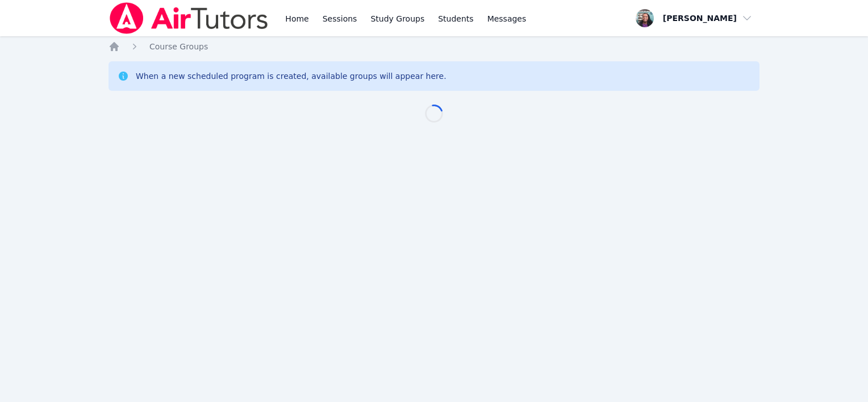 The image size is (868, 402). I want to click on span: Course Groups, so click(178, 46).